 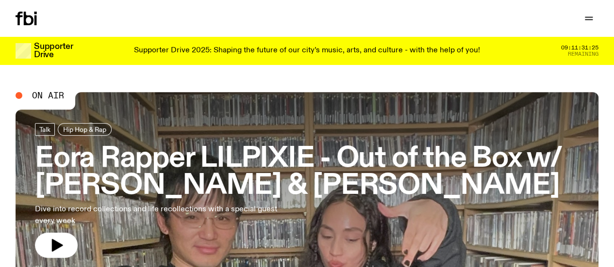 I want to click on span: On Air, so click(x=48, y=96).